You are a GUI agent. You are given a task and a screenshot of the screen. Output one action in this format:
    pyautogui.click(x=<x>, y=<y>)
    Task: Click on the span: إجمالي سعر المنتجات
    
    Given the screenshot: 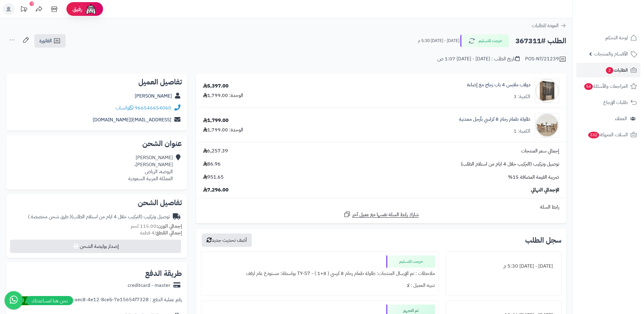 What is the action you would take?
    pyautogui.click(x=540, y=151)
    